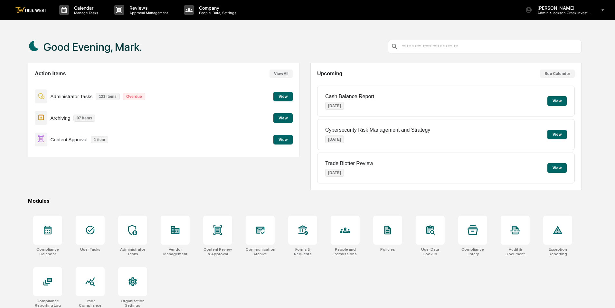  Describe the element at coordinates (100, 140) in the screenshot. I see `p: 1 item` at that location.